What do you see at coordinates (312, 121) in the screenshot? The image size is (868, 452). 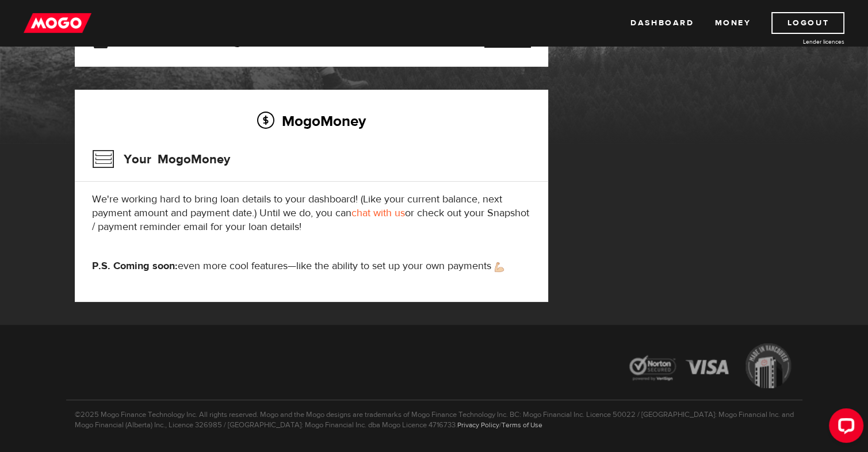 I see `h2: MogoMoney` at bounding box center [312, 121].